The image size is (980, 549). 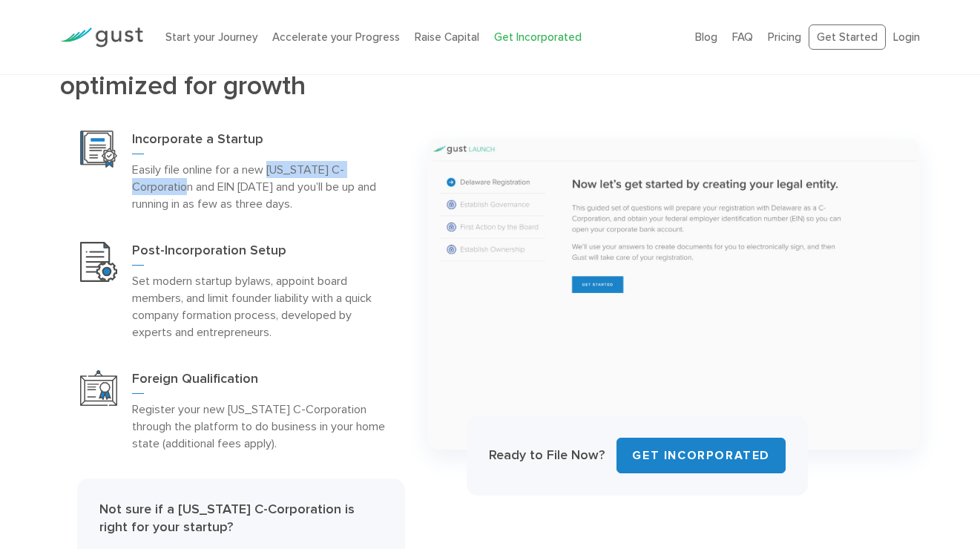 What do you see at coordinates (784, 37) in the screenshot?
I see `a: Pricing` at bounding box center [784, 37].